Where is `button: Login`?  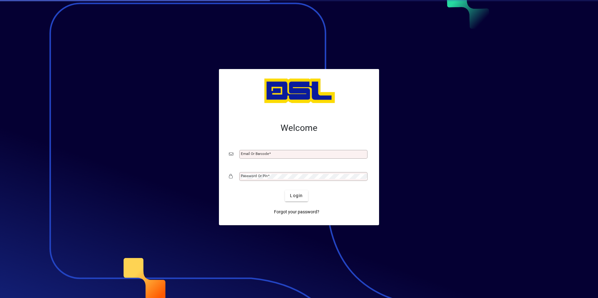
button: Login is located at coordinates (296, 196).